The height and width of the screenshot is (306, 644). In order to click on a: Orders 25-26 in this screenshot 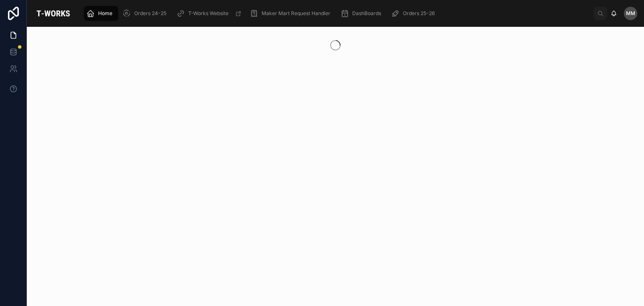, I will do `click(415, 13)`.